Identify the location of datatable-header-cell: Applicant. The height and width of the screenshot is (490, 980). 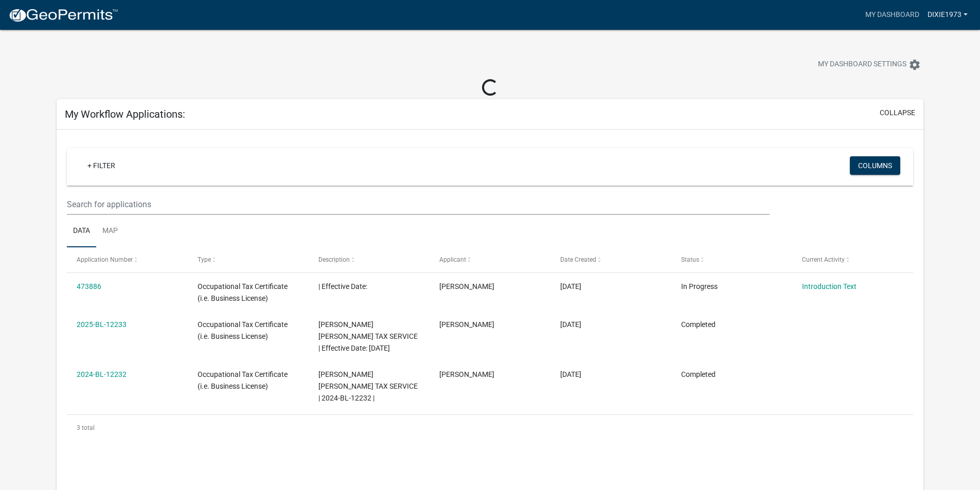
(490, 259).